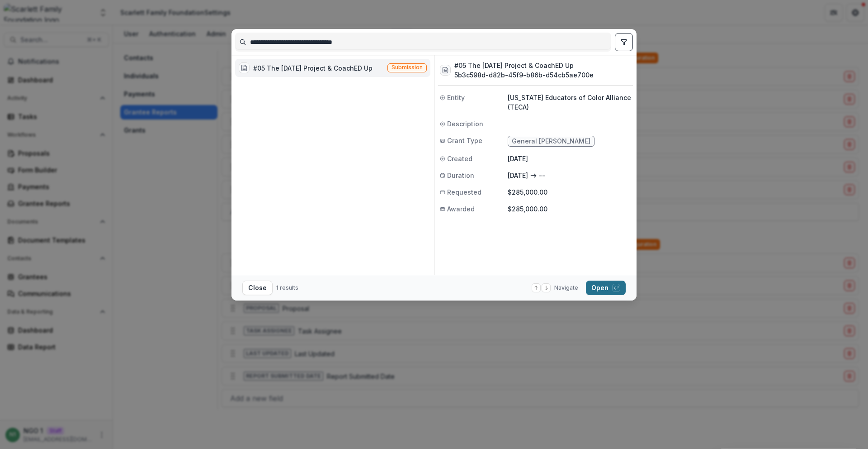 The width and height of the screenshot is (868, 449). Describe the element at coordinates (464, 192) in the screenshot. I see `span: Requested` at that location.